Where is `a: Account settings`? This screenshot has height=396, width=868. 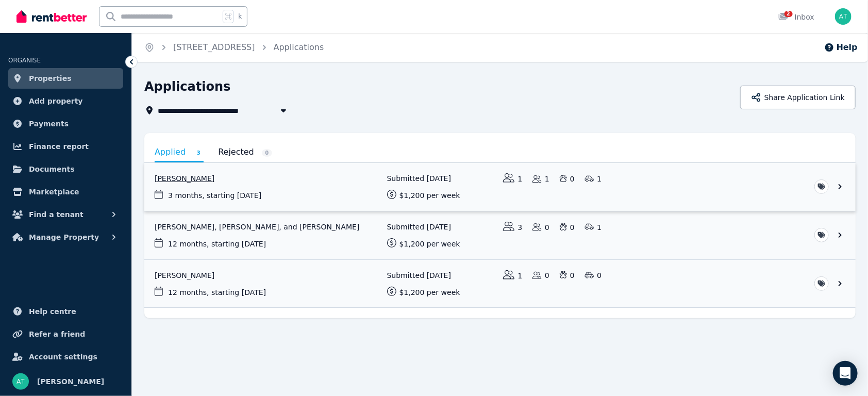
a: Account settings is located at coordinates (65, 357).